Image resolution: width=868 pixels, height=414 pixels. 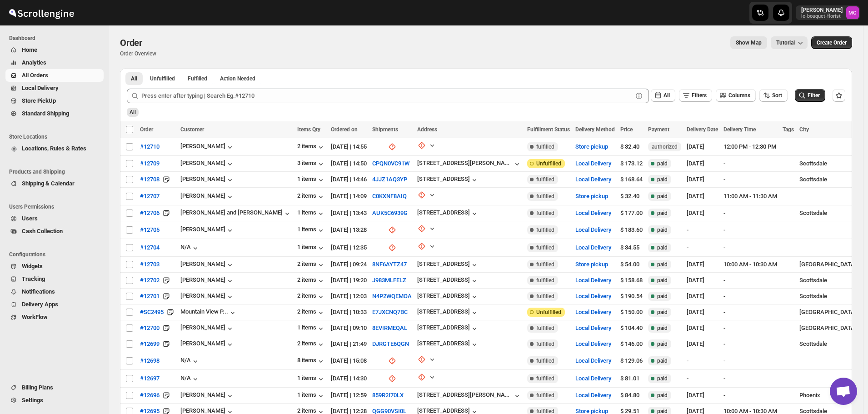 I want to click on button: All, so click(x=663, y=95).